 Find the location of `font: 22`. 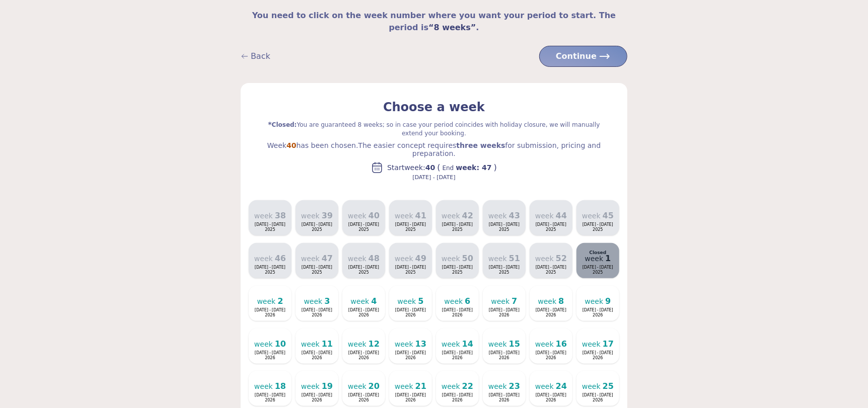

font: 22 is located at coordinates (468, 386).